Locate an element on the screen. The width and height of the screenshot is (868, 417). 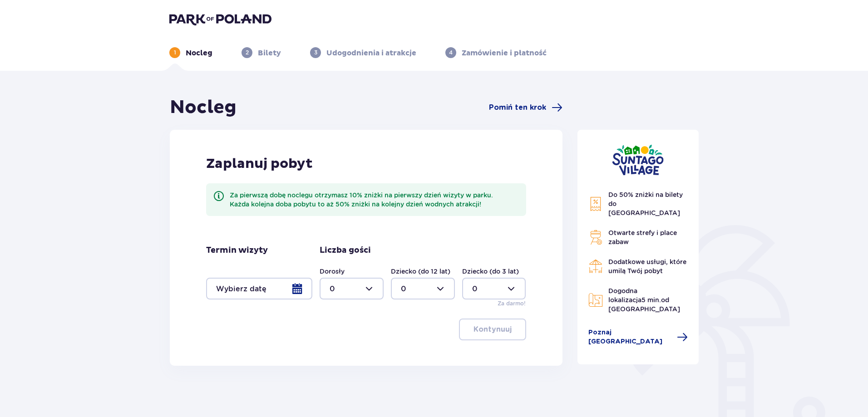
img: Park of Poland logo is located at coordinates (220, 19).